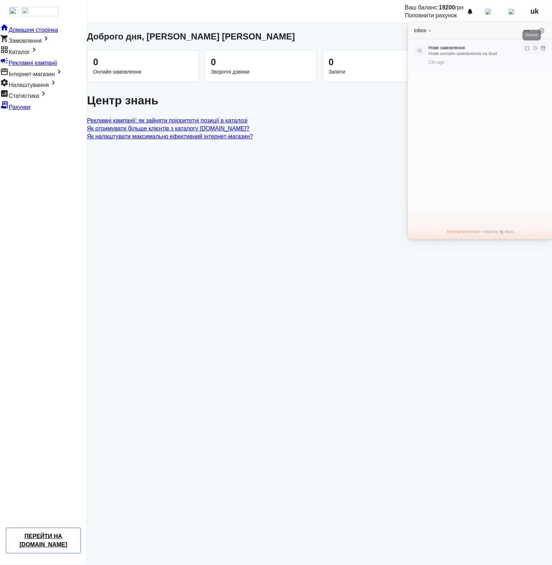 This screenshot has width=552, height=565. I want to click on img: ibud_text.svg, so click(40, 12).